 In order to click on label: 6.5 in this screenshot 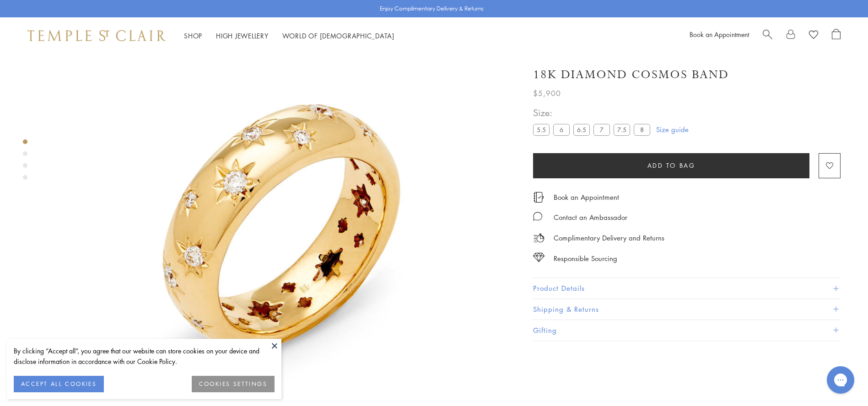, I will do `click(582, 129)`.